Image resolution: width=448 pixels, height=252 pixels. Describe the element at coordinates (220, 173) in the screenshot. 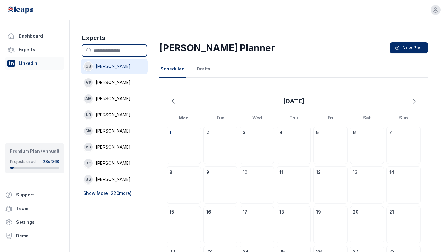

I see `p: 9` at that location.